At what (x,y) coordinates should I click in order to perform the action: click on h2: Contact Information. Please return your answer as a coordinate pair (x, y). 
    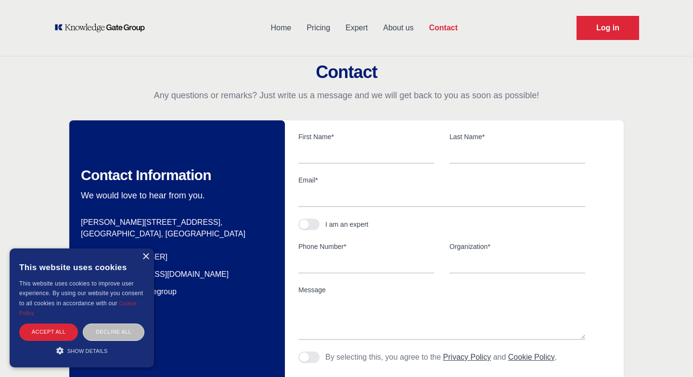
    Looking at the image, I should click on (171, 175).